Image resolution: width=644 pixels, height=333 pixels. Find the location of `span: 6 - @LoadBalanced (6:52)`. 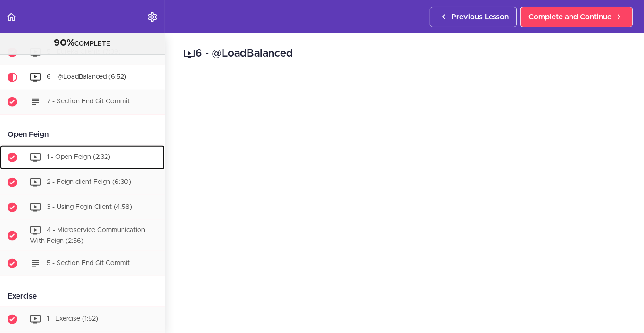

span: 6 - @LoadBalanced (6:52) is located at coordinates (86, 77).